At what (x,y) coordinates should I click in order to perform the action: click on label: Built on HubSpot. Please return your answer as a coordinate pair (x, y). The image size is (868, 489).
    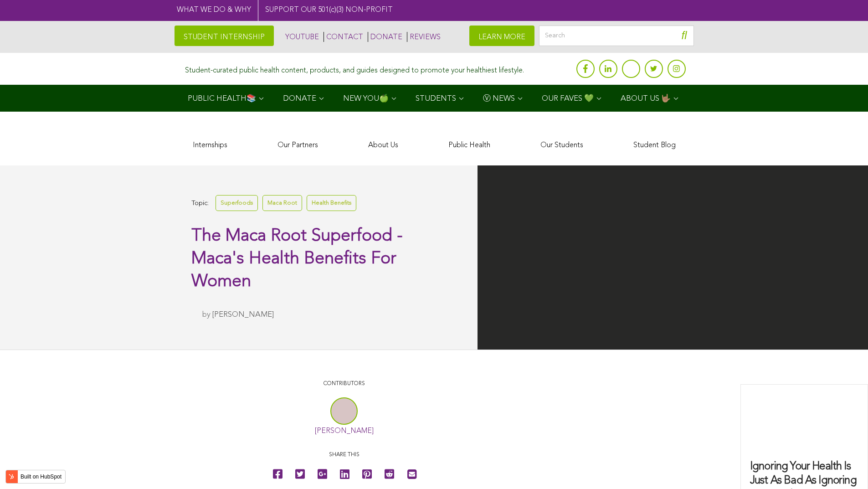
    Looking at the image, I should click on (41, 476).